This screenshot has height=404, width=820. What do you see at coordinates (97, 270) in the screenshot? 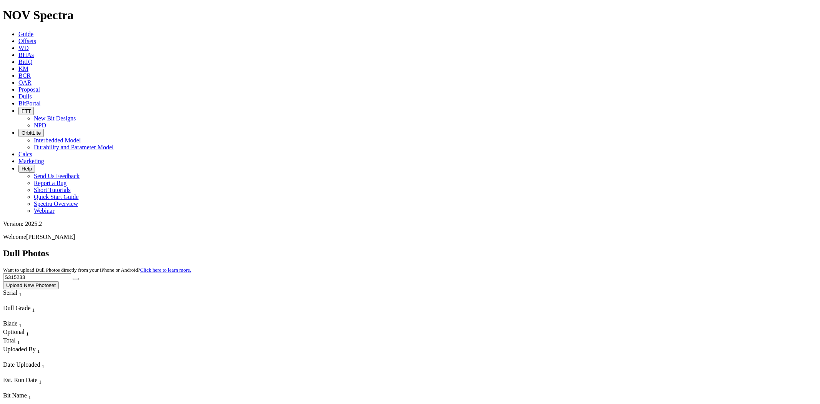
I see `small: Want to upload Dull Photos directly from your iPhone or Android?` at bounding box center [97, 270].